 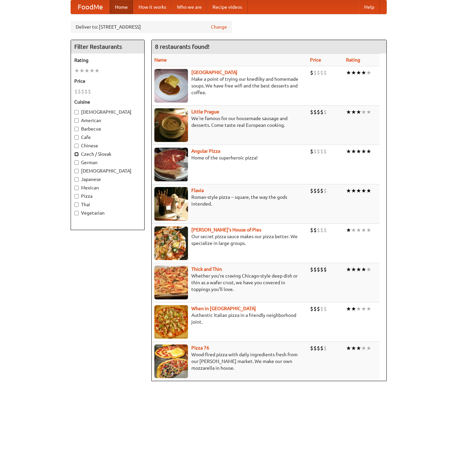 What do you see at coordinates (171, 283) in the screenshot?
I see `img: thick.jpg` at bounding box center [171, 283].